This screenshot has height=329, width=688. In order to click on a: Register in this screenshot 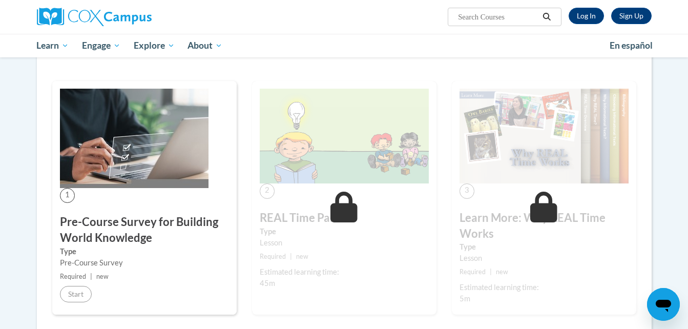, I will do `click(631, 16)`.